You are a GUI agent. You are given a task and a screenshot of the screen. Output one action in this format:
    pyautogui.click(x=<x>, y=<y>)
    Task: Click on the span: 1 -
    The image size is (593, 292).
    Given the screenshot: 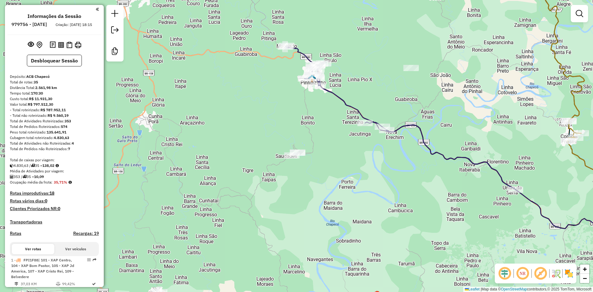 What is the action you would take?
    pyautogui.click(x=43, y=268)
    